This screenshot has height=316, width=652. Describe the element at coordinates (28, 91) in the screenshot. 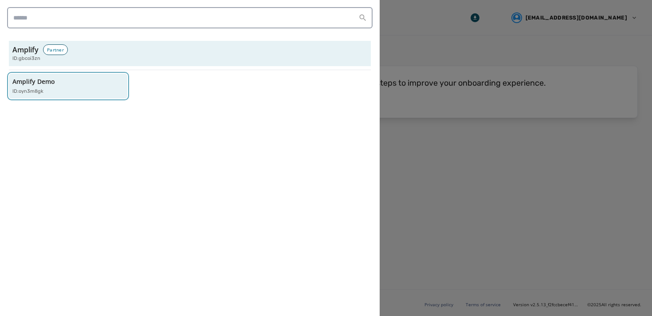

I see `p: ID: oyn3m8gk` at that location.